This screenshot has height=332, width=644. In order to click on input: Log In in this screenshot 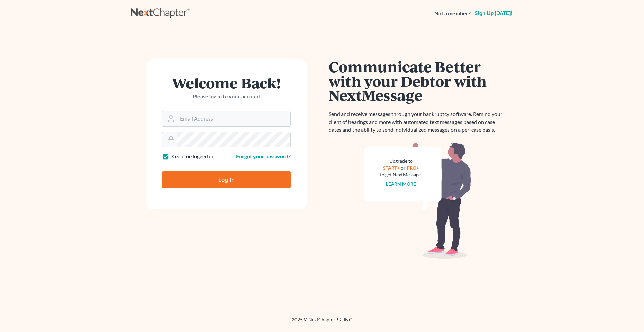, I will do `click(227, 180)`.